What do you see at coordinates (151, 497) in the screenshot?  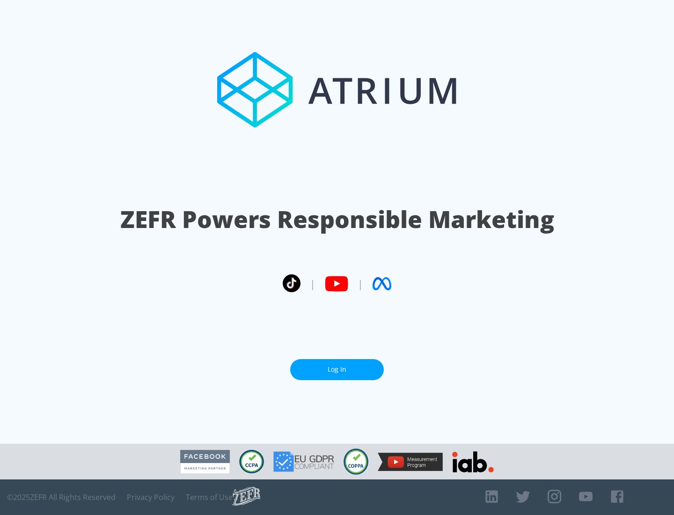 I see `a: Privacy Policy` at bounding box center [151, 497].